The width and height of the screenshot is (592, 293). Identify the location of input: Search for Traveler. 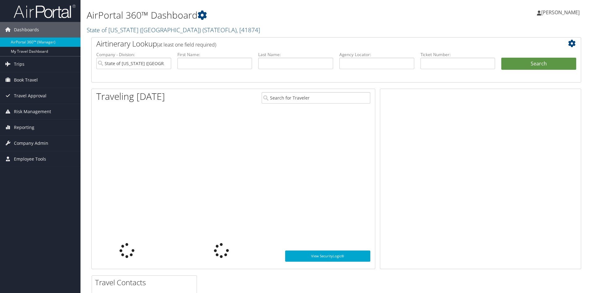
(316, 98).